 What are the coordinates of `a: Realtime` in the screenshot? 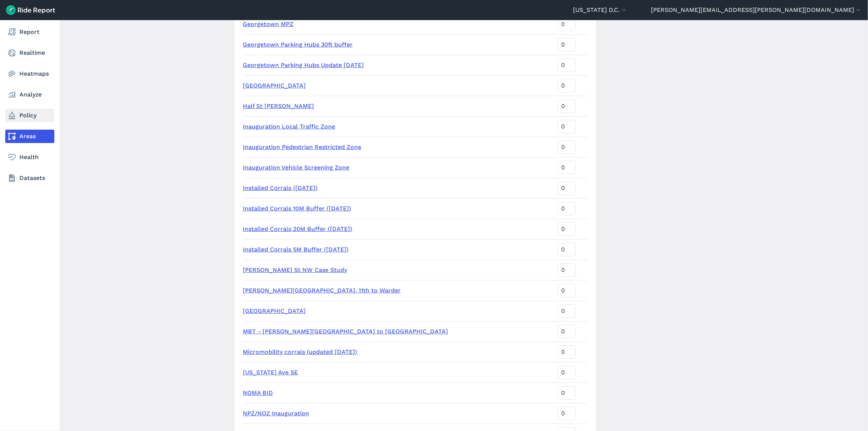 It's located at (30, 53).